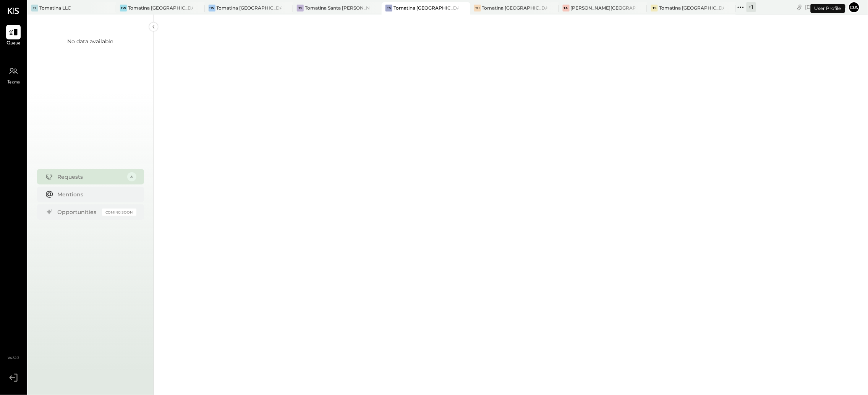  Describe the element at coordinates (752, 7) in the screenshot. I see `div: + 1` at that location.